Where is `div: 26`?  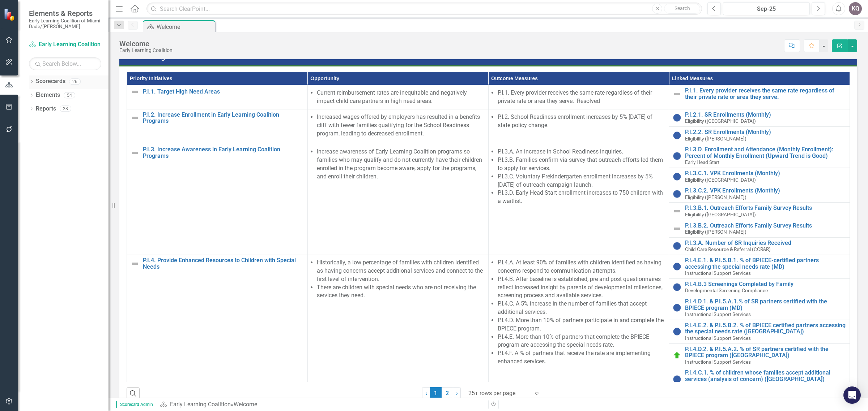 div: 26 is located at coordinates (74, 82).